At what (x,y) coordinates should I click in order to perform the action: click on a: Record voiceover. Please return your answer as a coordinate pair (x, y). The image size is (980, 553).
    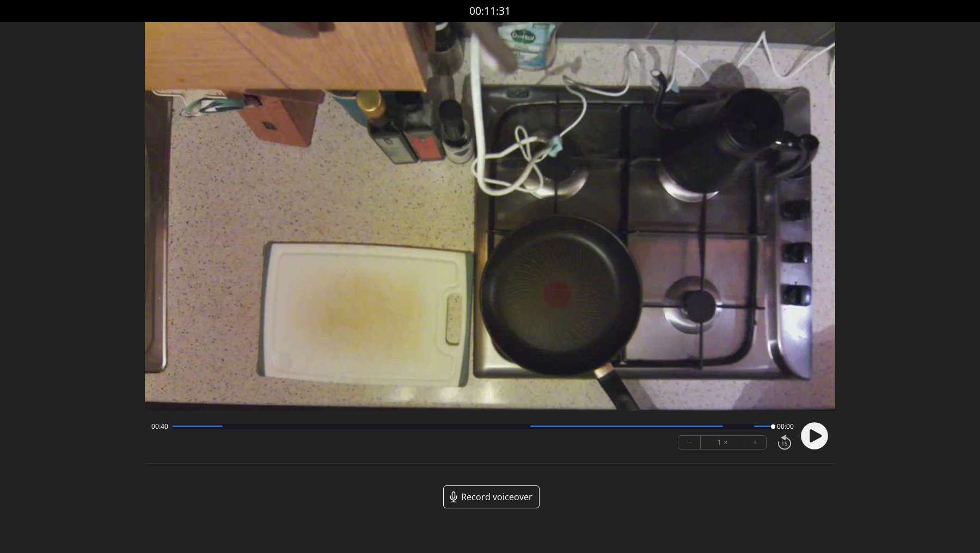
    Looking at the image, I should click on (491, 497).